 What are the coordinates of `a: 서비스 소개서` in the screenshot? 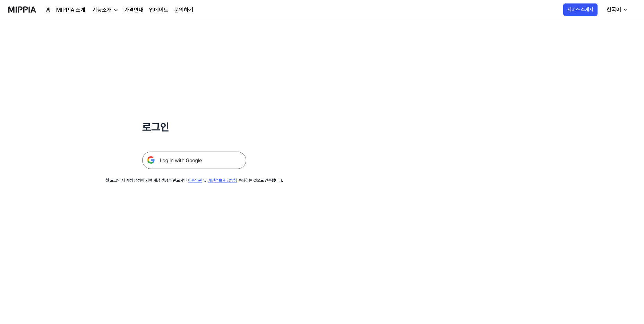 It's located at (580, 10).